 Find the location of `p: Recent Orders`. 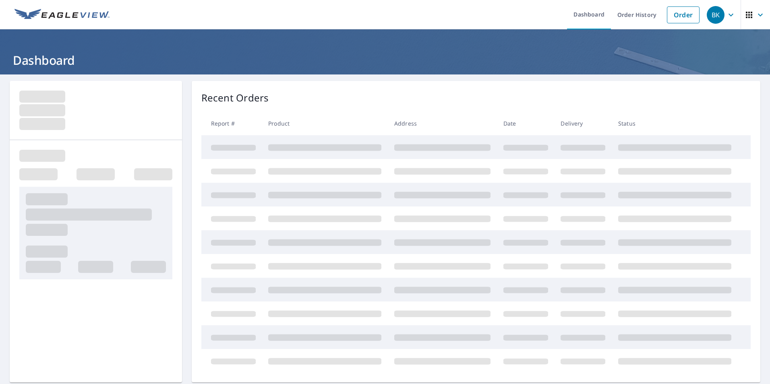

p: Recent Orders is located at coordinates (235, 98).